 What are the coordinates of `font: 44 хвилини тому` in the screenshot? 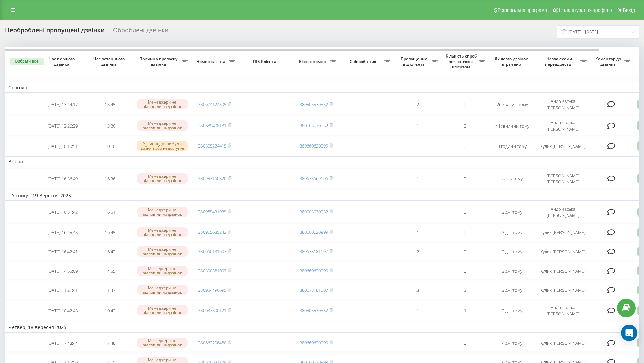 It's located at (512, 126).